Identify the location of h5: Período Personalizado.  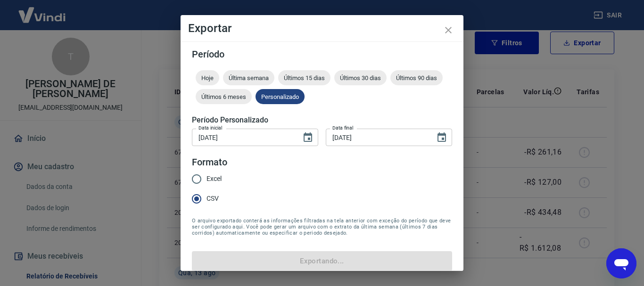
(322, 120).